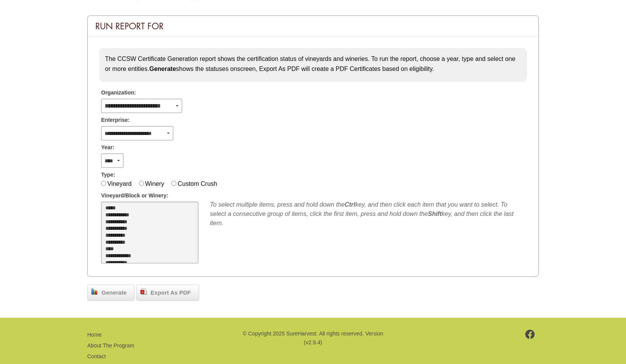 This screenshot has height=364, width=626. I want to click on div: Run Report For, so click(313, 26).